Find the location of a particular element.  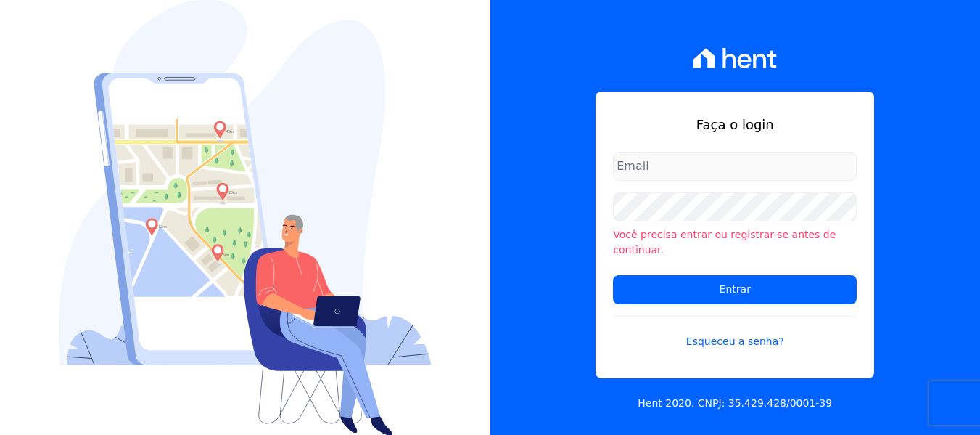

input: Entrar is located at coordinates (735, 290).